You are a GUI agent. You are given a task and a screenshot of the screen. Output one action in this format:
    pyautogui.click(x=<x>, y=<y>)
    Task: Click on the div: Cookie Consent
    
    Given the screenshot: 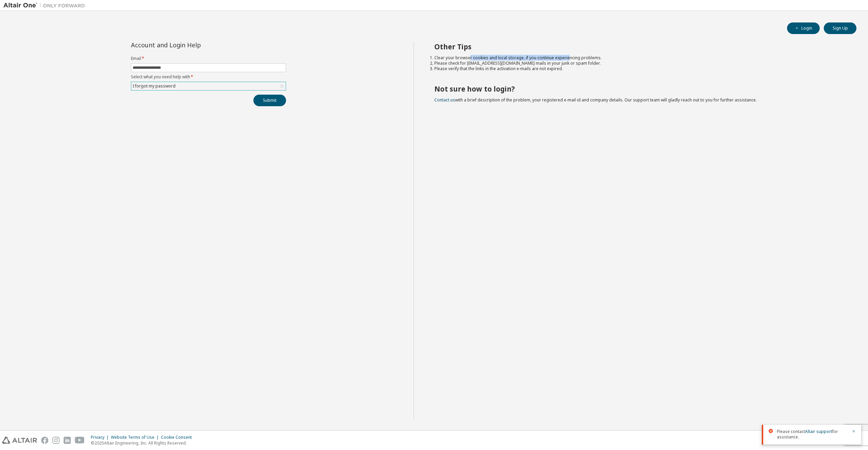 What is the action you would take?
    pyautogui.click(x=178, y=438)
    